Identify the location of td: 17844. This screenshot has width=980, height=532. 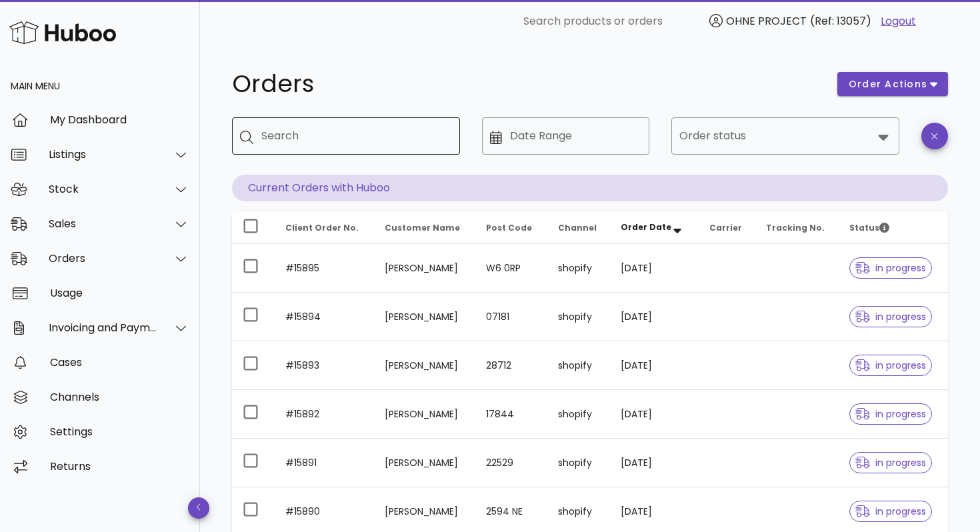
(511, 414).